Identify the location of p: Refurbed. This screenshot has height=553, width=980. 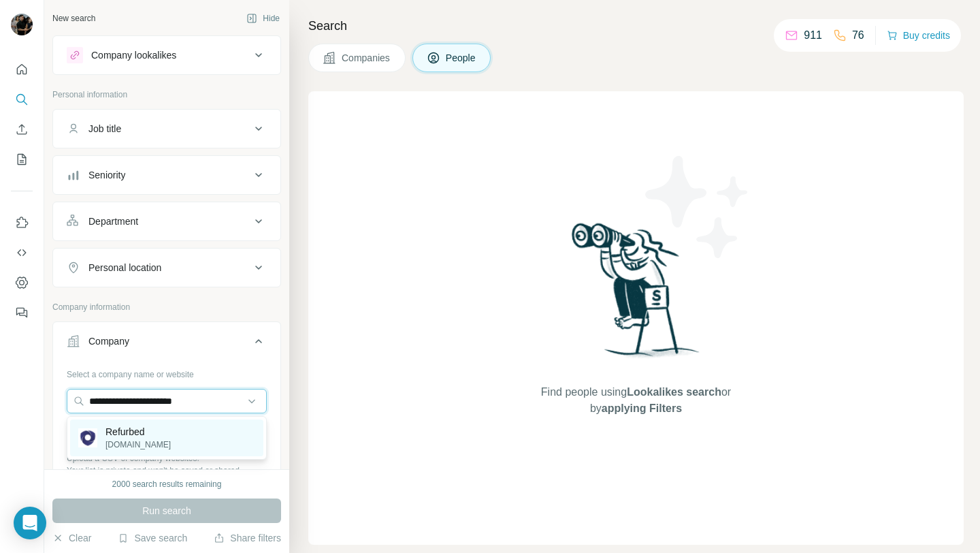
(138, 431).